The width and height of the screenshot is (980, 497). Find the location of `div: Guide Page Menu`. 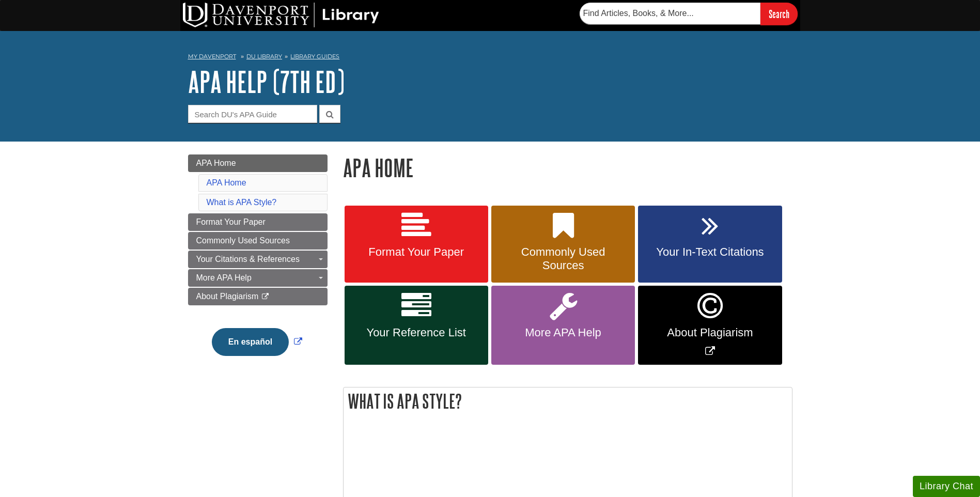

div: Guide Page Menu is located at coordinates (258, 264).